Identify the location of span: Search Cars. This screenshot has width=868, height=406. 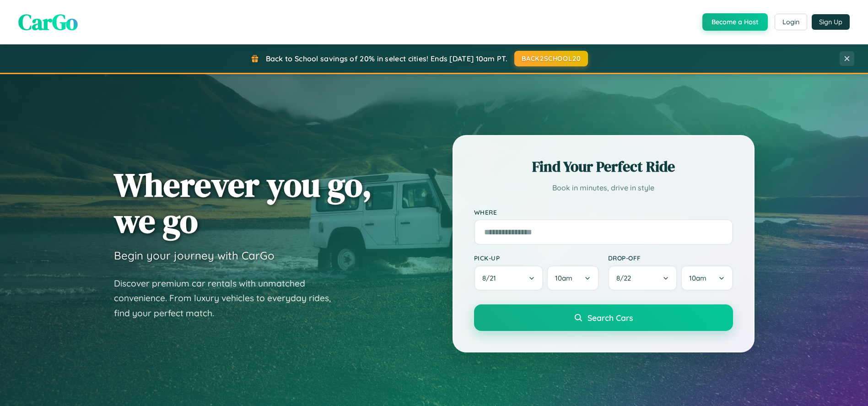
(610, 317).